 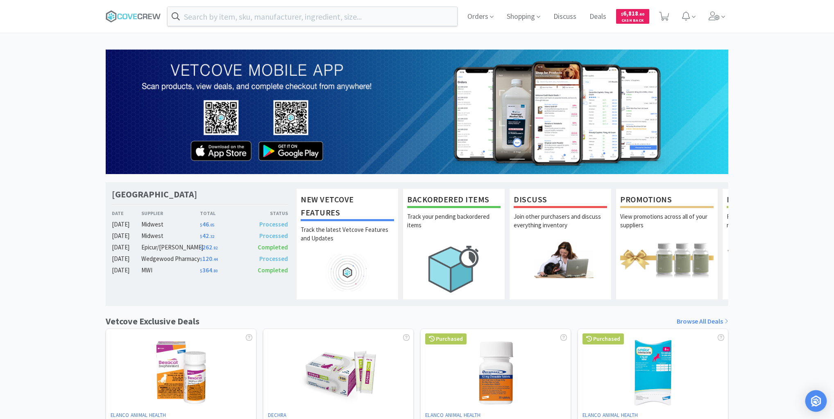 I want to click on a: Discuss, so click(x=565, y=17).